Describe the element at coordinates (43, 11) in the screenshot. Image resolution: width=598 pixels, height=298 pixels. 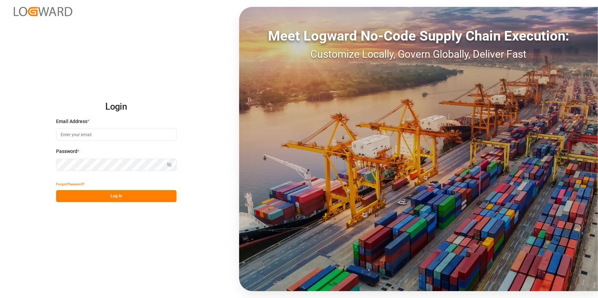
I see `img: Logward_new_orange.png` at that location.